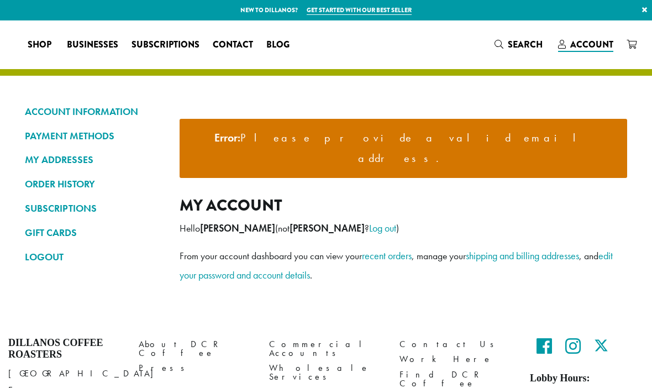  Describe the element at coordinates (403, 228) in the screenshot. I see `p: Hello (not ? )` at that location.